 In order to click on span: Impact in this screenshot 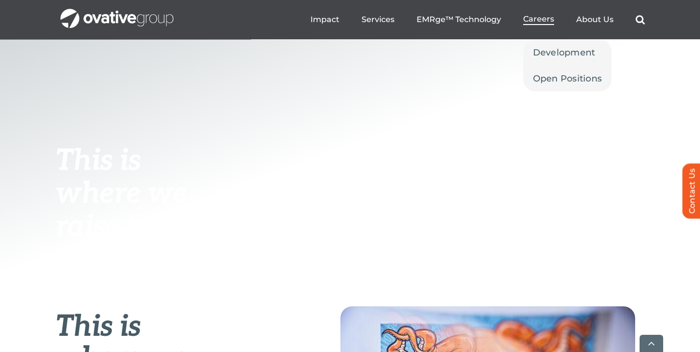, I will do `click(325, 20)`.